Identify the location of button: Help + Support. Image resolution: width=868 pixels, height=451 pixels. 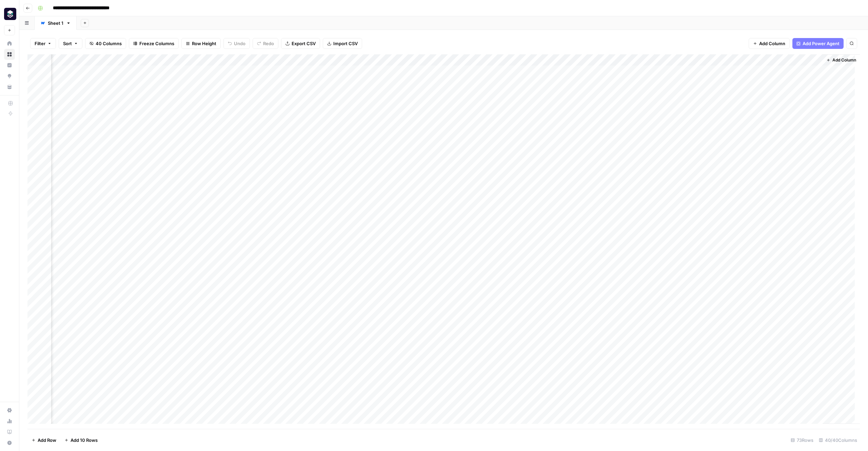
(9, 443).